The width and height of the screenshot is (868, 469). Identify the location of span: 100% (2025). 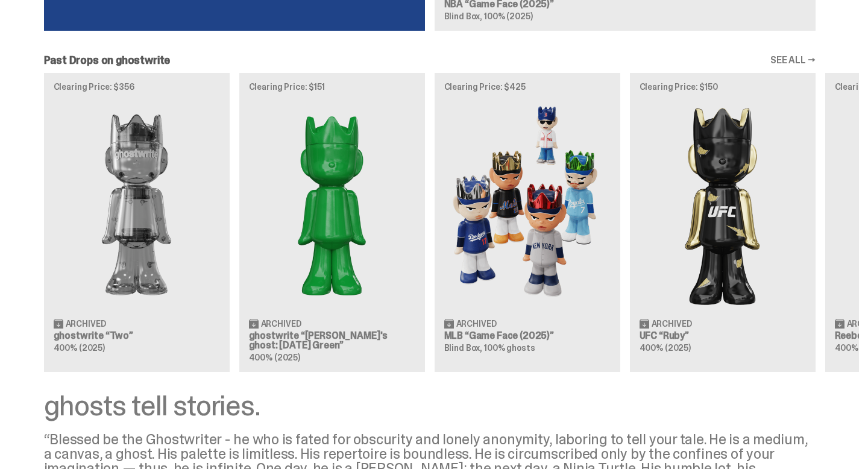
(508, 16).